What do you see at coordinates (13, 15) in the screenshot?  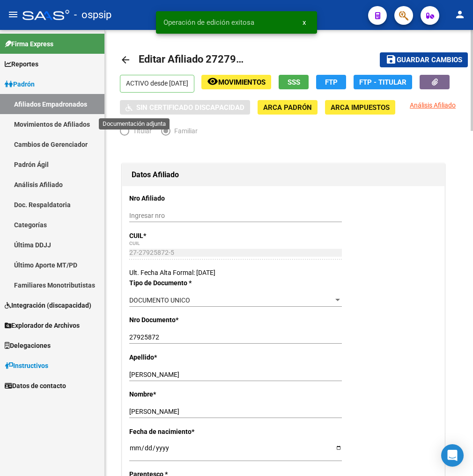 I see `mat-icon: menu` at bounding box center [13, 15].